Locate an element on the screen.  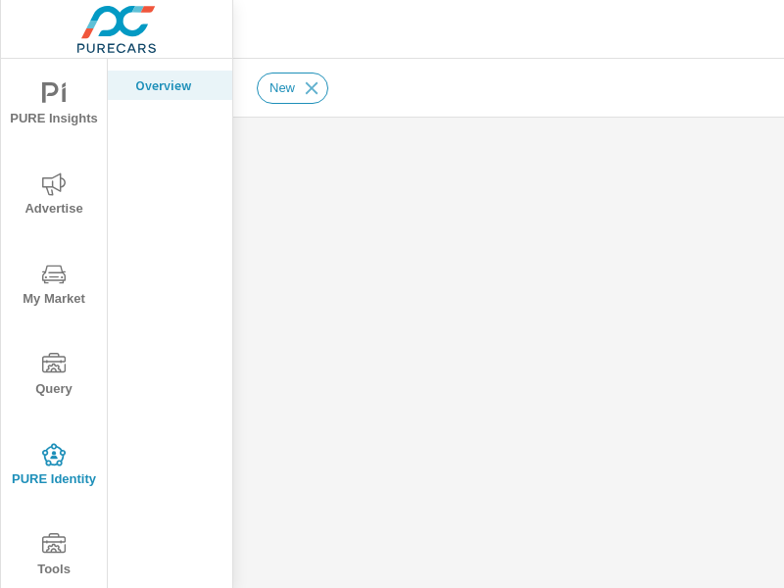
p: Overview is located at coordinates (175, 85).